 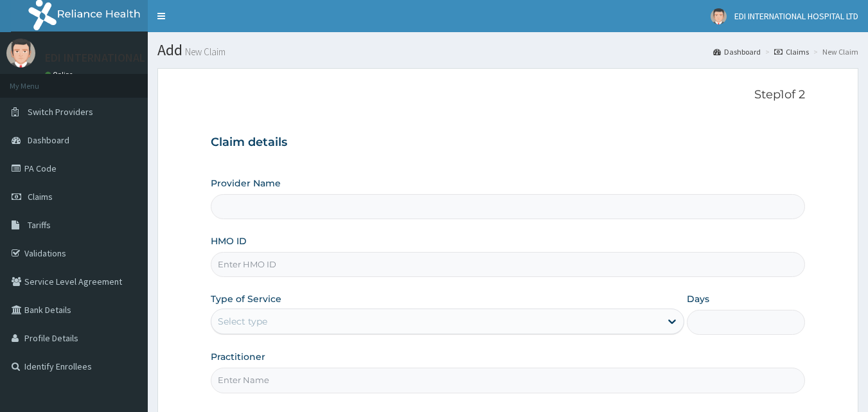 What do you see at coordinates (737, 51) in the screenshot?
I see `a: Dashboard` at bounding box center [737, 51].